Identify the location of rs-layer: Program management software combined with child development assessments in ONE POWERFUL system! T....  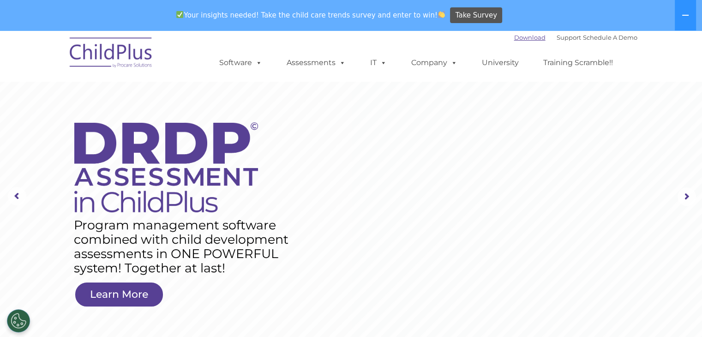
(186, 246).